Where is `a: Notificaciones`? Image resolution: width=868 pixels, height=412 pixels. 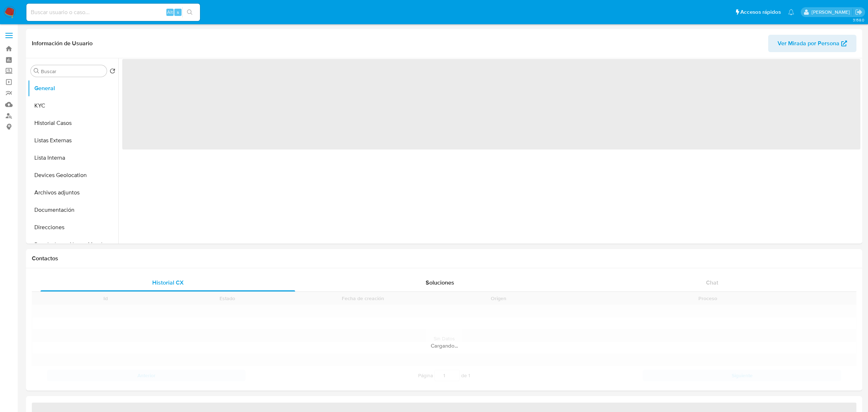 a: Notificaciones is located at coordinates (791, 12).